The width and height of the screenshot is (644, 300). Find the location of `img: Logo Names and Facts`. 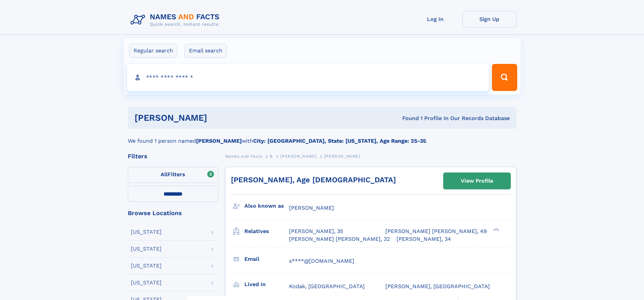

img: Logo Names and Facts is located at coordinates (177, 20).